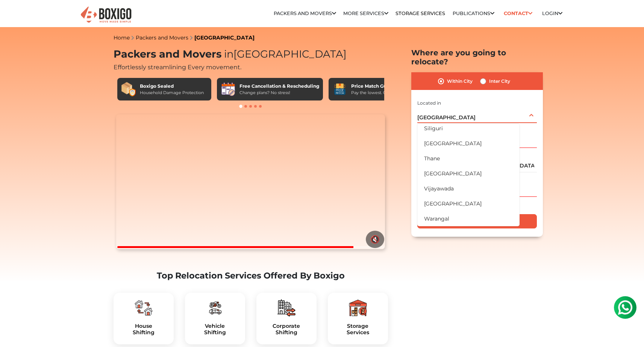  What do you see at coordinates (215, 329) in the screenshot?
I see `h5: Vehicle Shifting` at bounding box center [215, 329].